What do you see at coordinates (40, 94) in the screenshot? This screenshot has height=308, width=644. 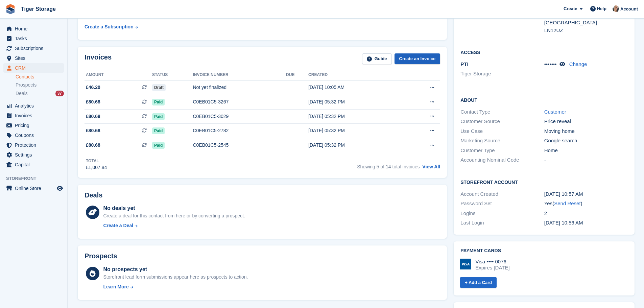 I see `a: Deals 37` at bounding box center [40, 94].